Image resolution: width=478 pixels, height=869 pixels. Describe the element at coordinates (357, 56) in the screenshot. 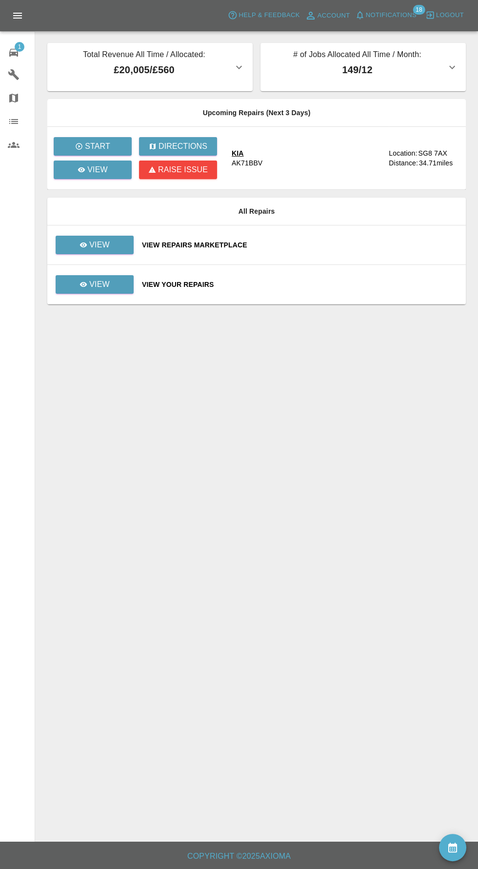

I see `p: # of Jobs Allocated All Time / Month:` at that location.